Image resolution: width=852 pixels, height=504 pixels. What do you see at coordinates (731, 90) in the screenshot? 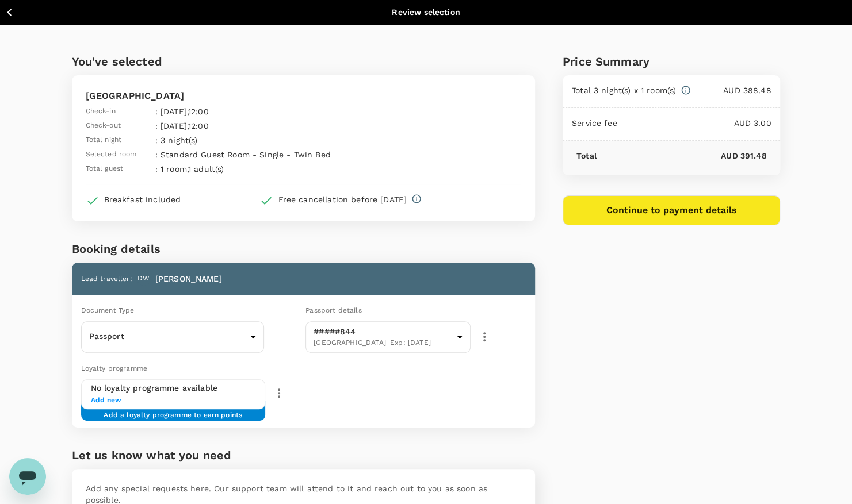
I see `p: AUD 388.48` at bounding box center [731, 90].